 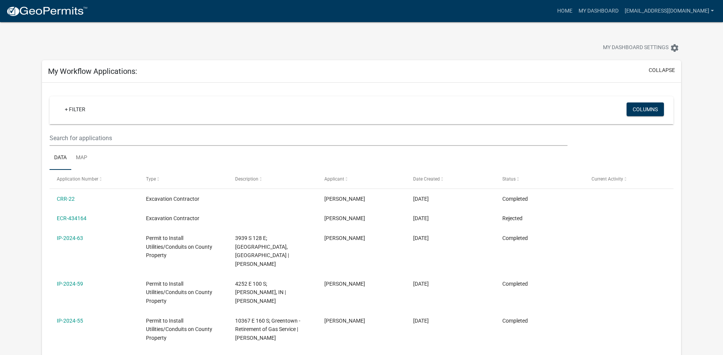 I want to click on span: 10367 E 160 S; Greentown - Retirement of Gas Service | Janet B Perez - NIPSCO, so click(x=268, y=330).